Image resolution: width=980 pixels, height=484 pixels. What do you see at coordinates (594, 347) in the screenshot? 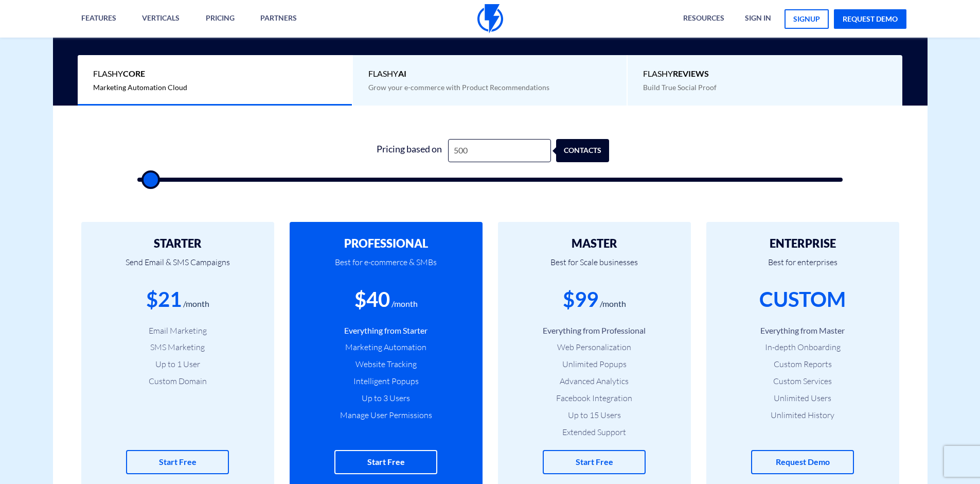
I see `li: Web Personalization` at bounding box center [594, 347].